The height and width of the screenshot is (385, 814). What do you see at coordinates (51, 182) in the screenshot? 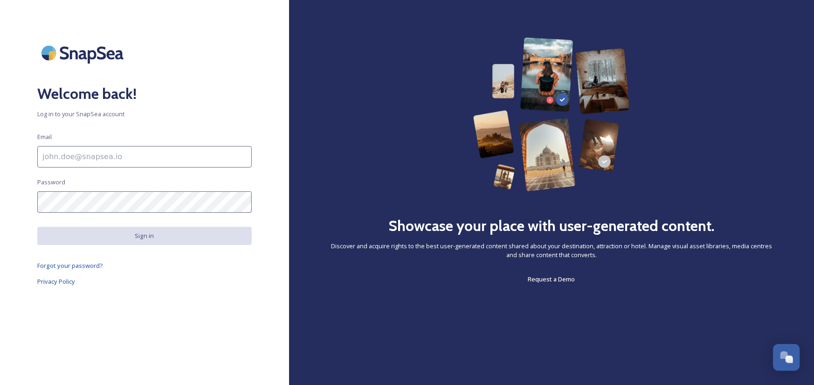
I see `span: Password` at bounding box center [51, 182].